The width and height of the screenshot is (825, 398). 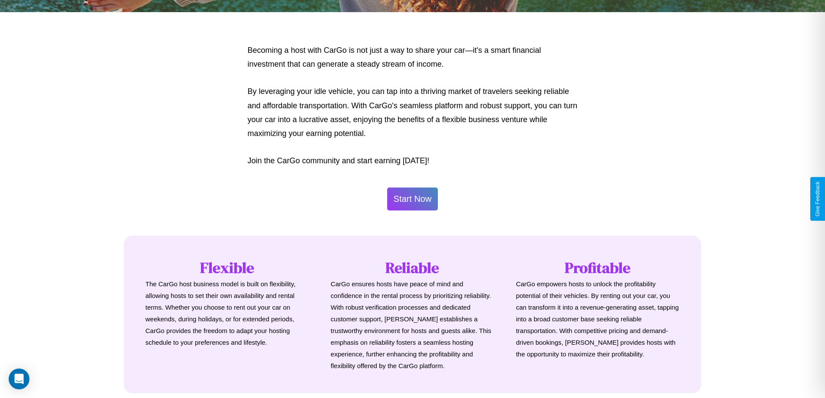 I want to click on div: Open Intercom Messenger, so click(x=19, y=379).